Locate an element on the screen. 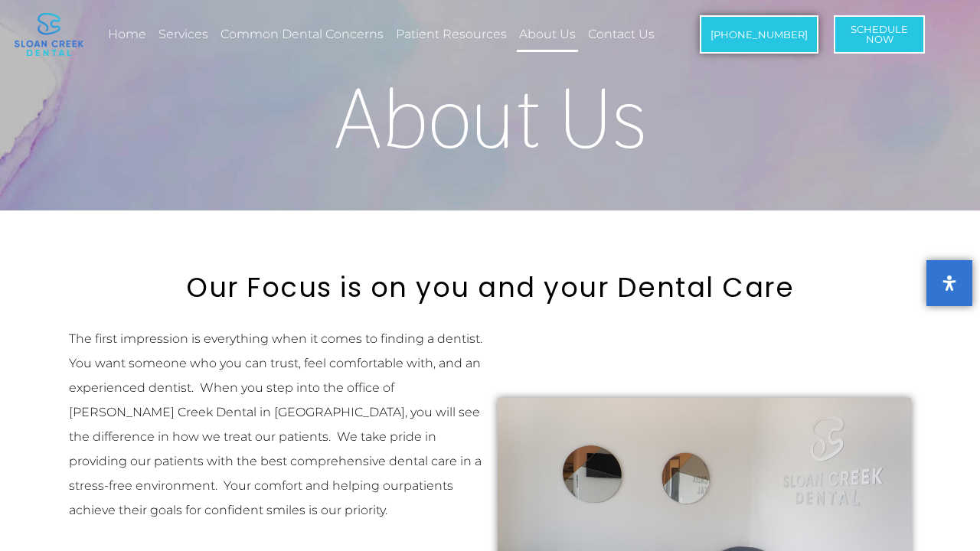 This screenshot has width=980, height=551. a: Contact Us is located at coordinates (620, 35).